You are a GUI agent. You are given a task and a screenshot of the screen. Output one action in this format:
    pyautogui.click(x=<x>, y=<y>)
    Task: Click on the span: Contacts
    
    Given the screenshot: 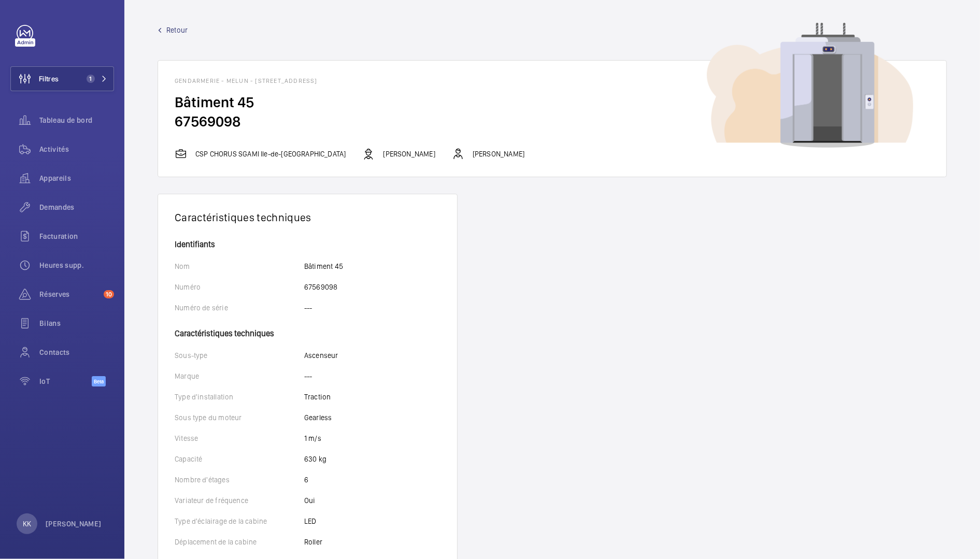 What is the action you would take?
    pyautogui.click(x=77, y=353)
    